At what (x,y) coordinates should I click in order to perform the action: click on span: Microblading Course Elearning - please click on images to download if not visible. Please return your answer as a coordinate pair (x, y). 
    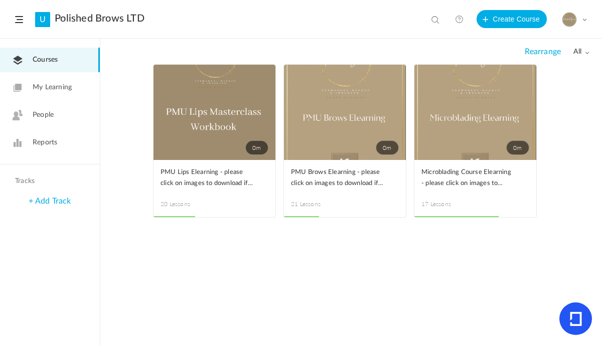
    Looking at the image, I should click on (467, 178).